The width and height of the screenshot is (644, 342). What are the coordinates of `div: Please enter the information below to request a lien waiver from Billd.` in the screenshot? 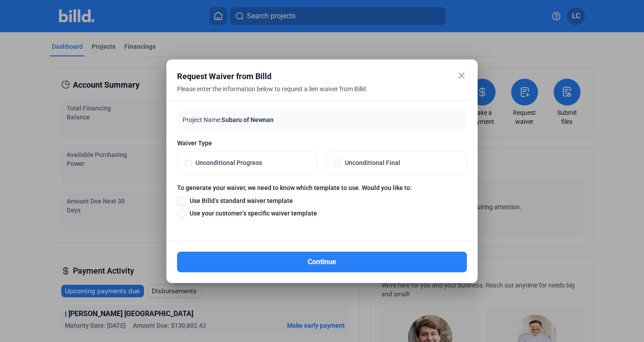 It's located at (311, 94).